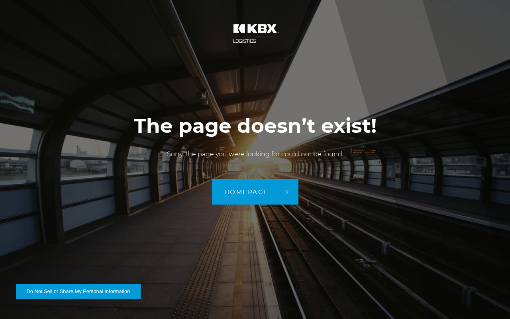 Image resolution: width=510 pixels, height=319 pixels. Describe the element at coordinates (78, 291) in the screenshot. I see `button: Do Not Sell or Share My Personal Information` at that location.